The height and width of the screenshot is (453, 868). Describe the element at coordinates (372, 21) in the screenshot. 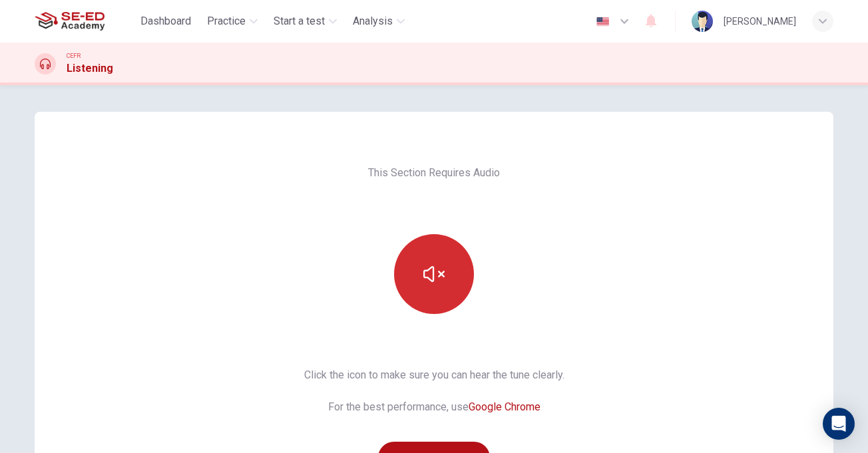

I see `span: Analysis` at that location.